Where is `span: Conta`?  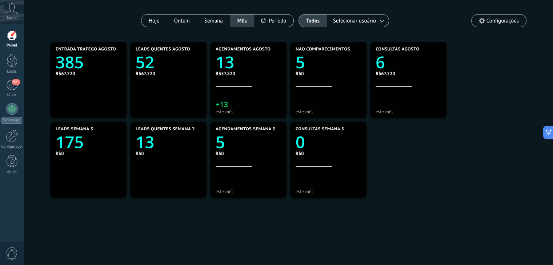 span: Conta is located at coordinates (12, 18).